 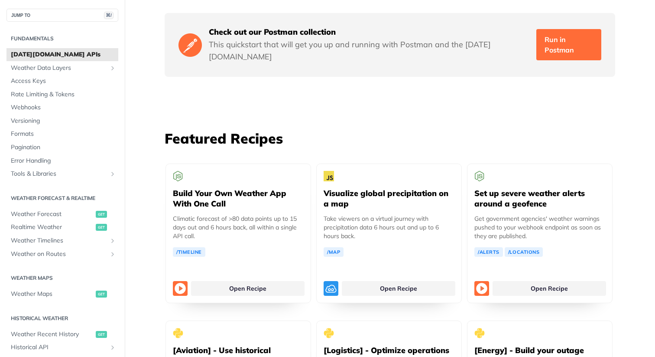 What do you see at coordinates (113, 174) in the screenshot?
I see `button: Show subpages for Tools & Libraries` at bounding box center [113, 174].